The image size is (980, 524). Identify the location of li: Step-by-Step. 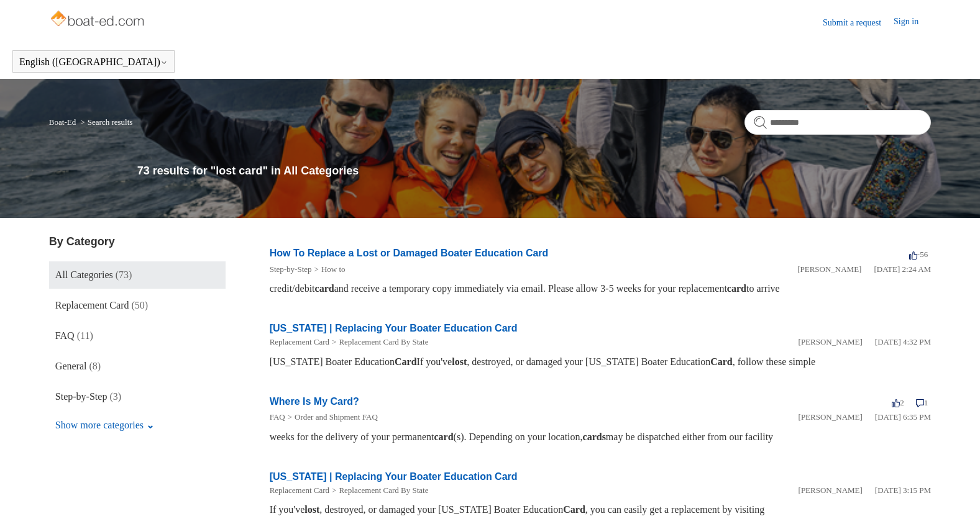
(291, 269).